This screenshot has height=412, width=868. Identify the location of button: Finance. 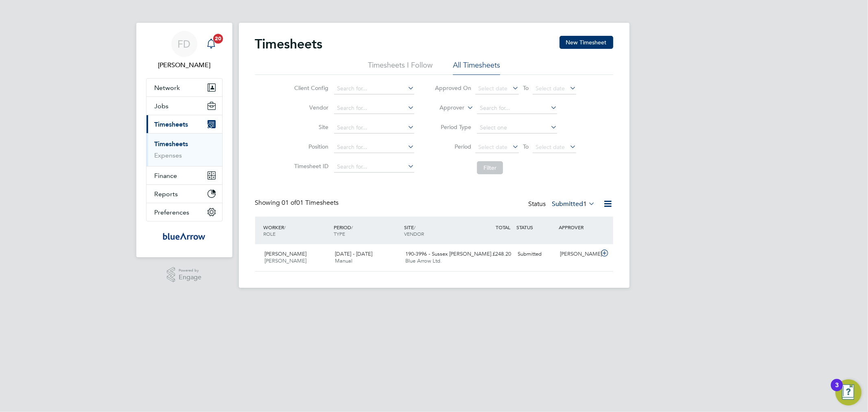
(184, 175).